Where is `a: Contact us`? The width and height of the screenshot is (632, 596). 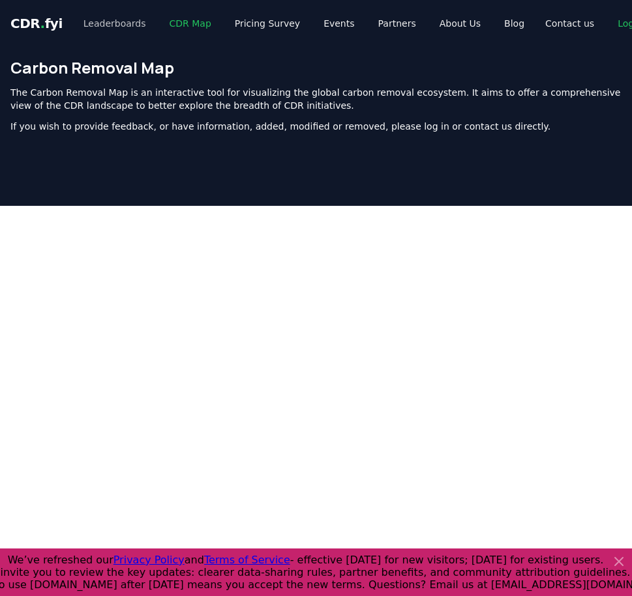
a: Contact us is located at coordinates (569, 23).